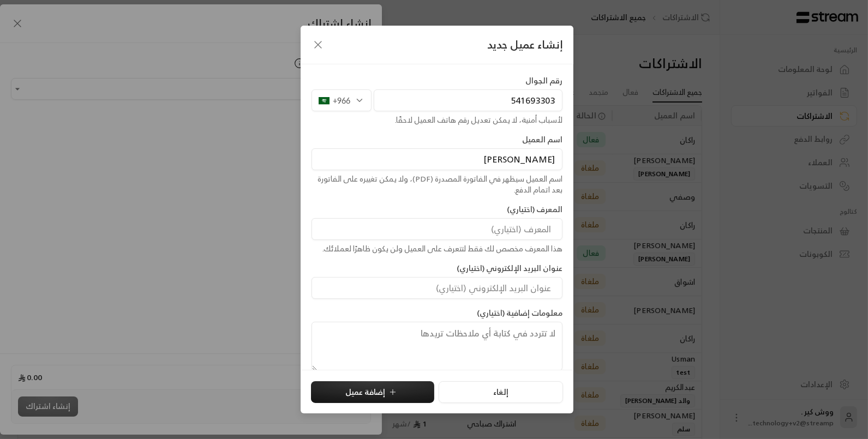 The image size is (868, 439). What do you see at coordinates (535, 210) in the screenshot?
I see `label: المعرف (اختياري)` at bounding box center [535, 210].